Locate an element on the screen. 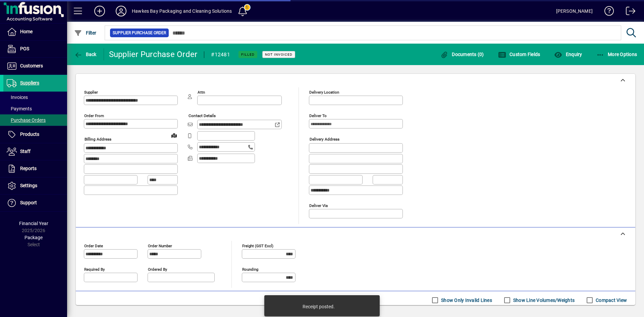  label: Show Only Invalid Lines is located at coordinates (467, 300).